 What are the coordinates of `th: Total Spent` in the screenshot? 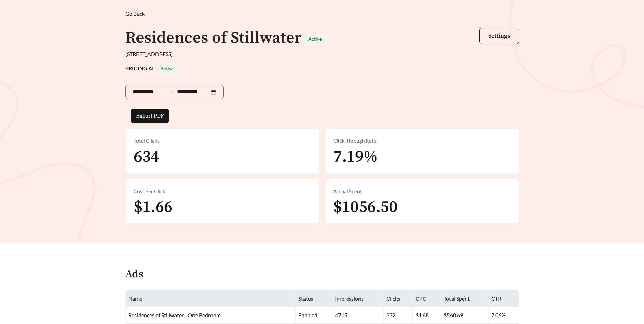 It's located at (465, 298).